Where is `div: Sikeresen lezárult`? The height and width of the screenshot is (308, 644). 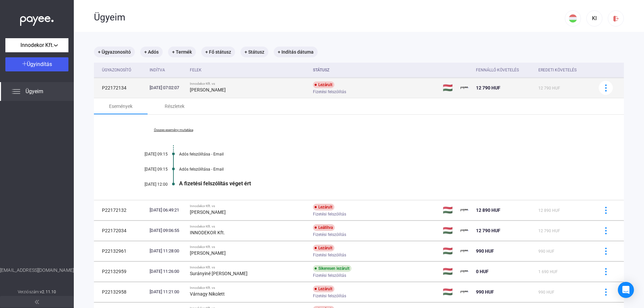 div: Sikeresen lezárult is located at coordinates (332, 269).